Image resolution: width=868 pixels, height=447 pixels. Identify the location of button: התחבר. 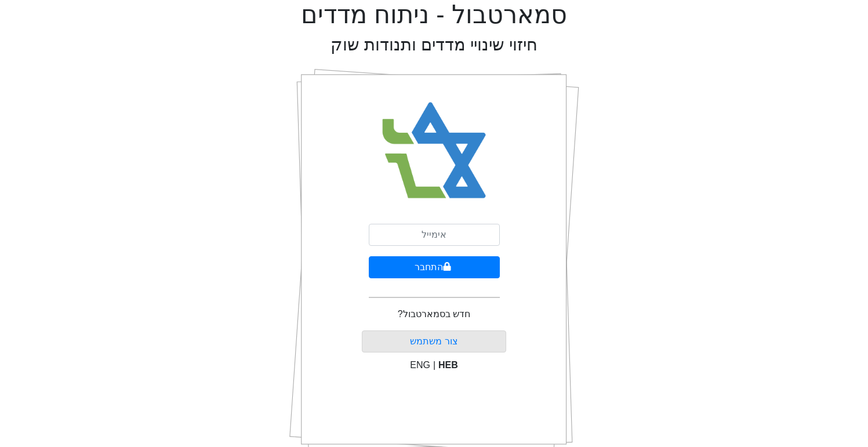
(435, 267).